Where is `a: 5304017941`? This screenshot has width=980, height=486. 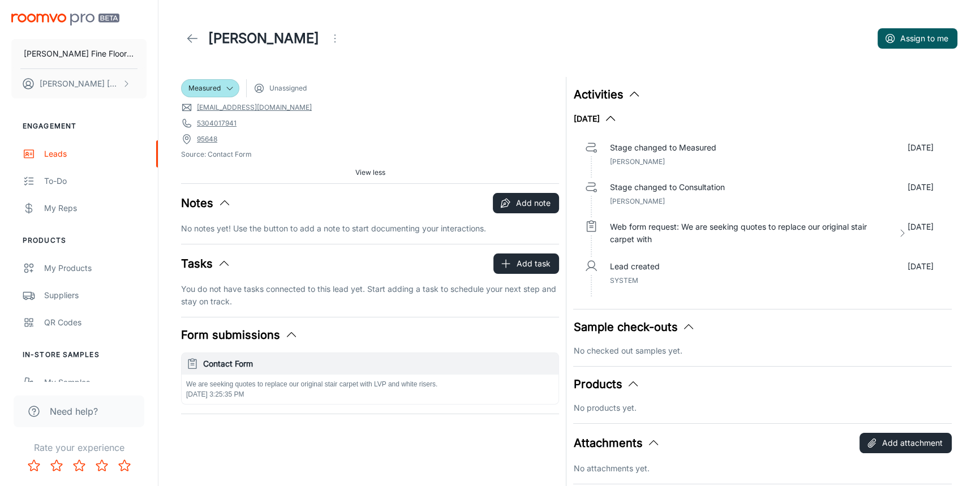 a: 5304017941 is located at coordinates (217, 124).